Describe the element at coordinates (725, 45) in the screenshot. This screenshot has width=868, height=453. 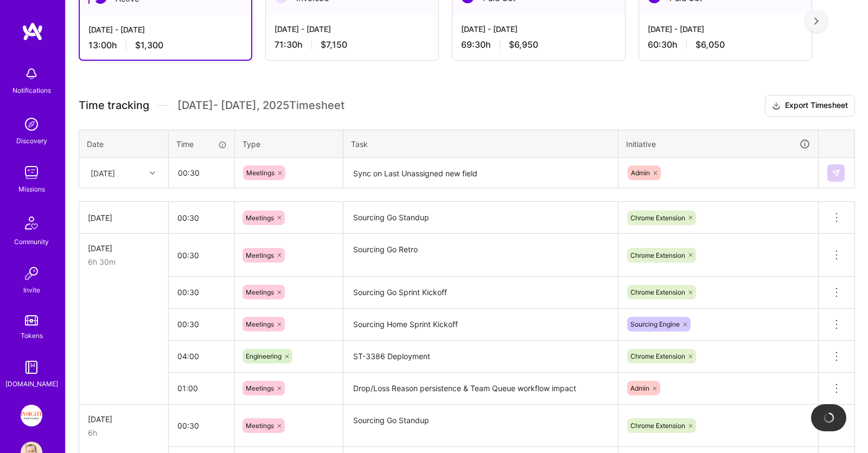
I see `div: 60:30 h` at that location.